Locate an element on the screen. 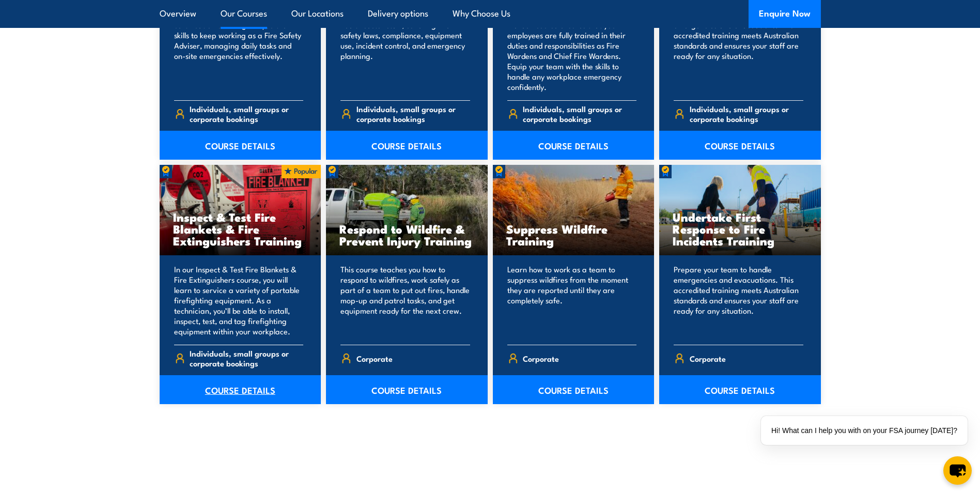 This screenshot has height=493, width=980. h3: Inspect & Test Fire Blankets & Fire Extinguishers Training is located at coordinates (240, 229).